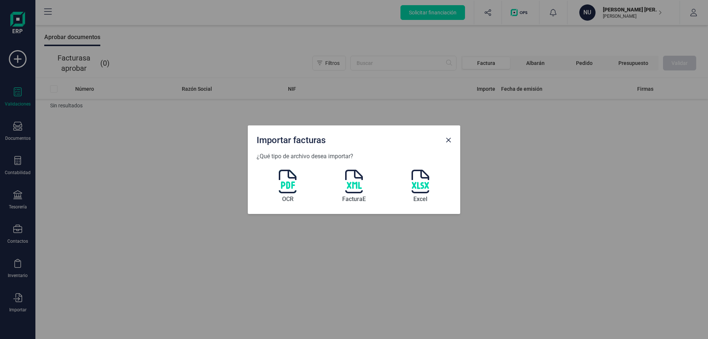  Describe the element at coordinates (288, 199) in the screenshot. I see `span: OCR` at that location.